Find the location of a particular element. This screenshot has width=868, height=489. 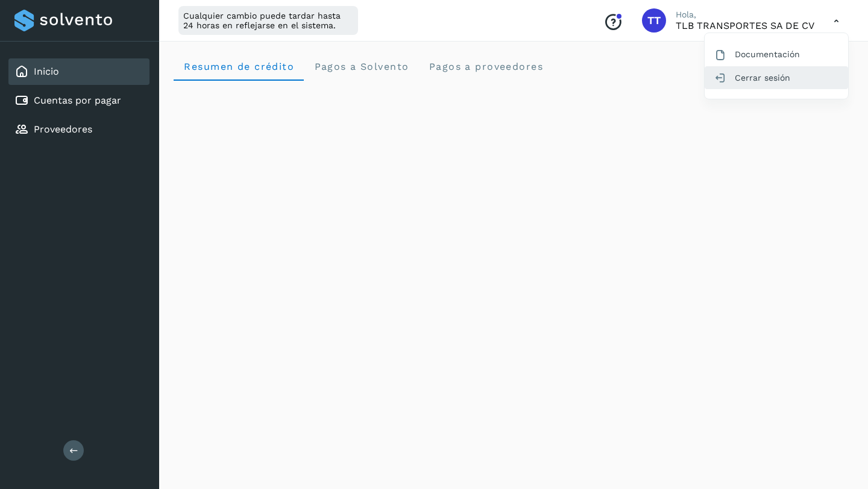

a: Proveedores is located at coordinates (62, 129).